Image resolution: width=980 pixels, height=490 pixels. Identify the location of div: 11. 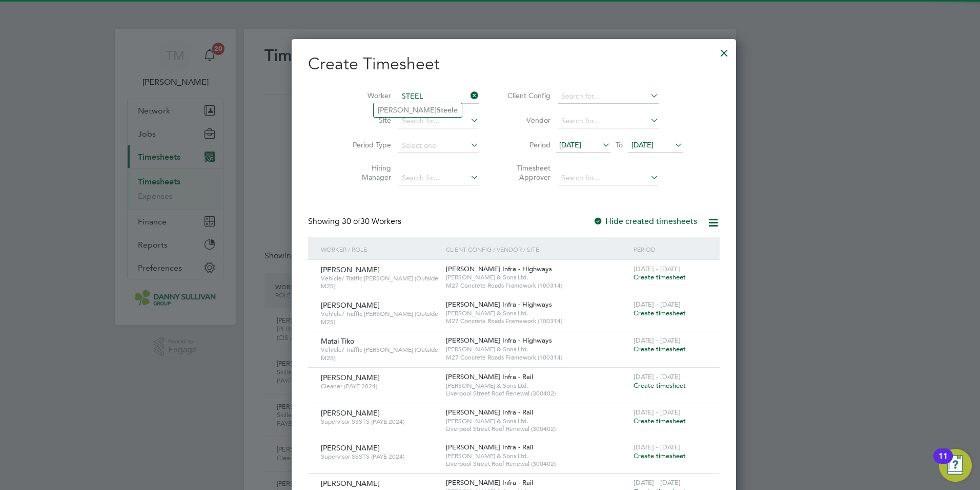
(943, 462).